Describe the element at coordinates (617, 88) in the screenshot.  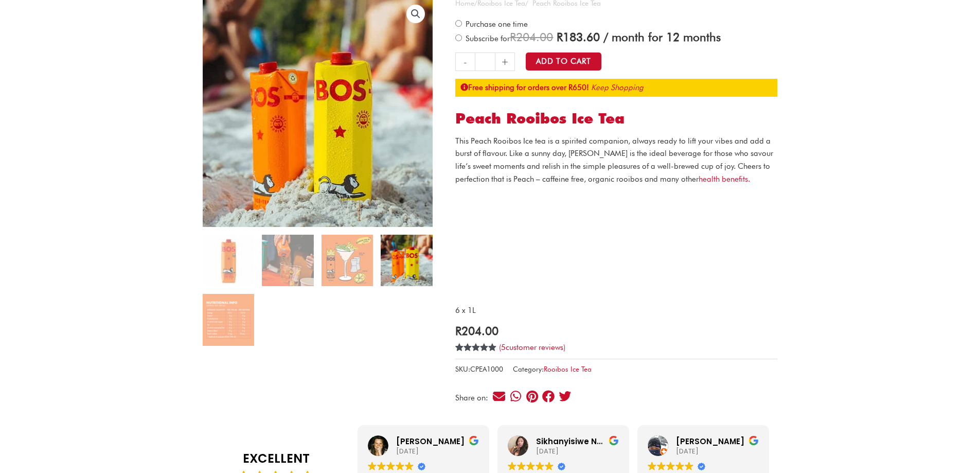
I see `a: Keep Shopping` at that location.